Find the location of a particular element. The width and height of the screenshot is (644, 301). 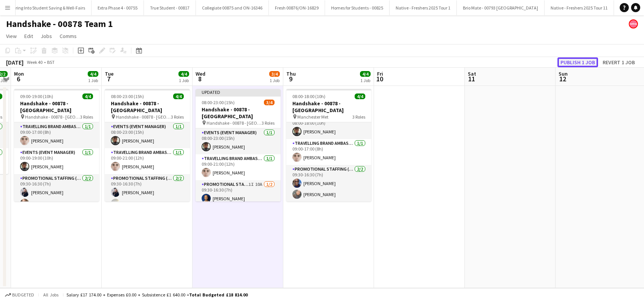

span: Sat is located at coordinates (472, 74).